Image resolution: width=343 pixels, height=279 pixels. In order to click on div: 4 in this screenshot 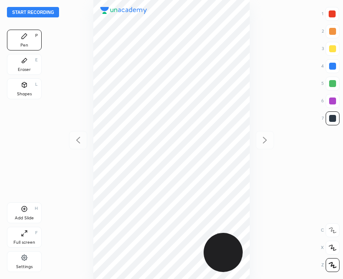, I will do `click(331, 66)`.